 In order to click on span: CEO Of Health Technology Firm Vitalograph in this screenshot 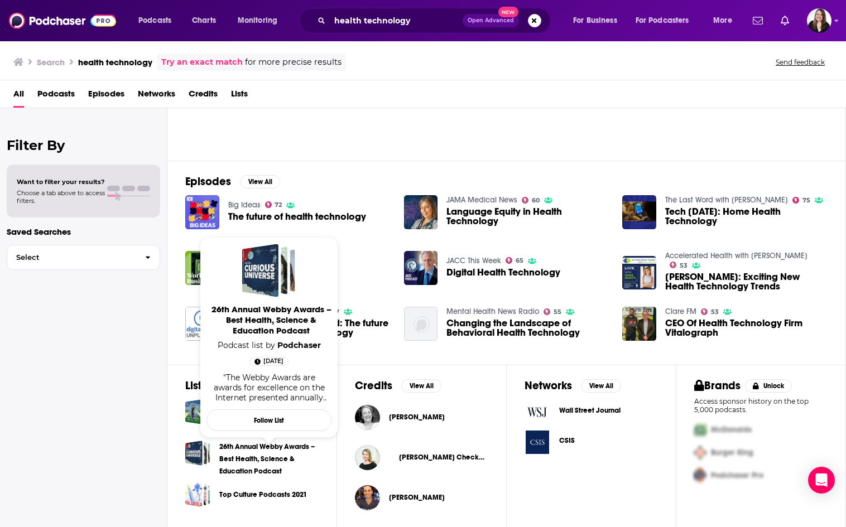, I will do `click(746, 328)`.